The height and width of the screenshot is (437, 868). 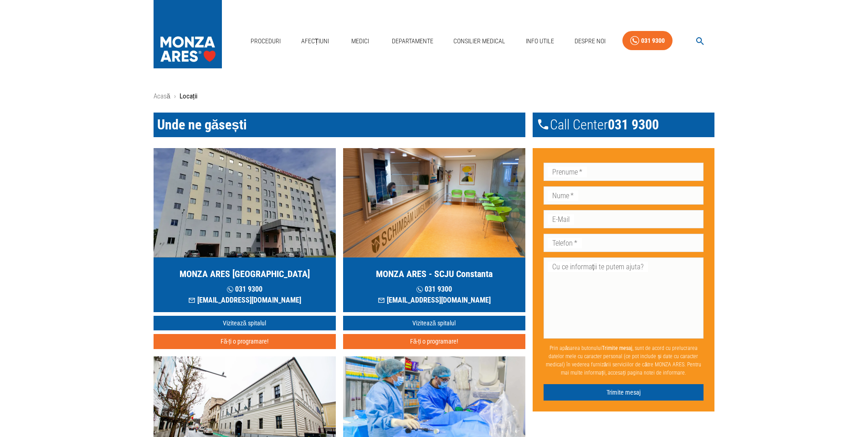 What do you see at coordinates (188, 97) in the screenshot?
I see `p: Locații` at bounding box center [188, 97].